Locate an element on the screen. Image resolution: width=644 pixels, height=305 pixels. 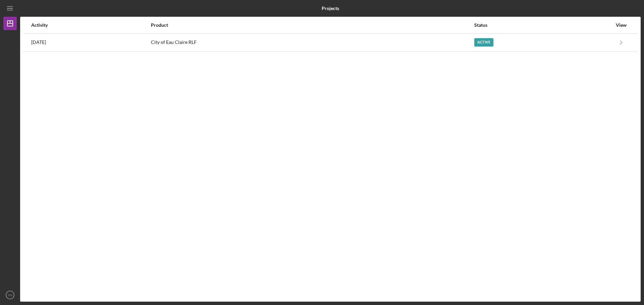
div: City of Eau Claire RLF is located at coordinates (312, 42).